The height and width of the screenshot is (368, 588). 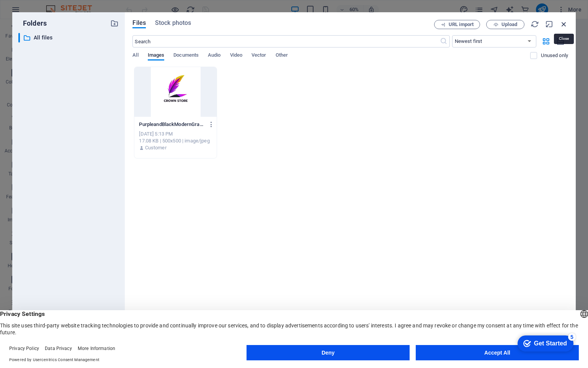 What do you see at coordinates (155, 148) in the screenshot?
I see `p: Customer` at bounding box center [155, 148].